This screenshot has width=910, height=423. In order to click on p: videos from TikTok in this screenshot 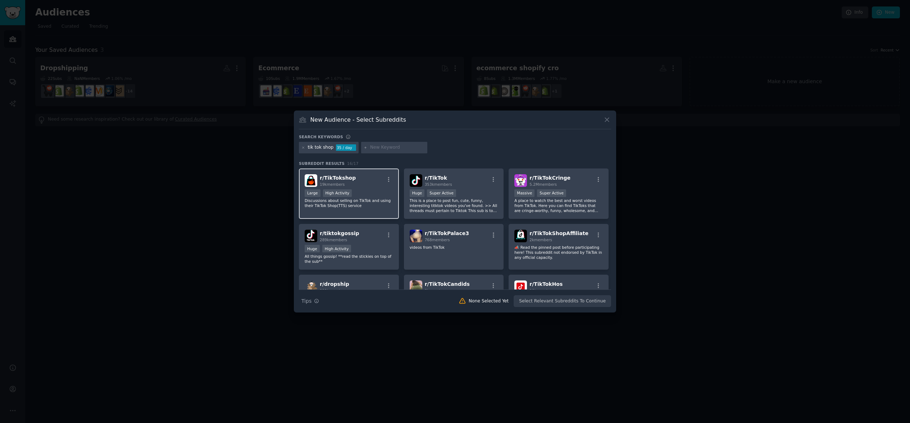, I will do `click(454, 247)`.